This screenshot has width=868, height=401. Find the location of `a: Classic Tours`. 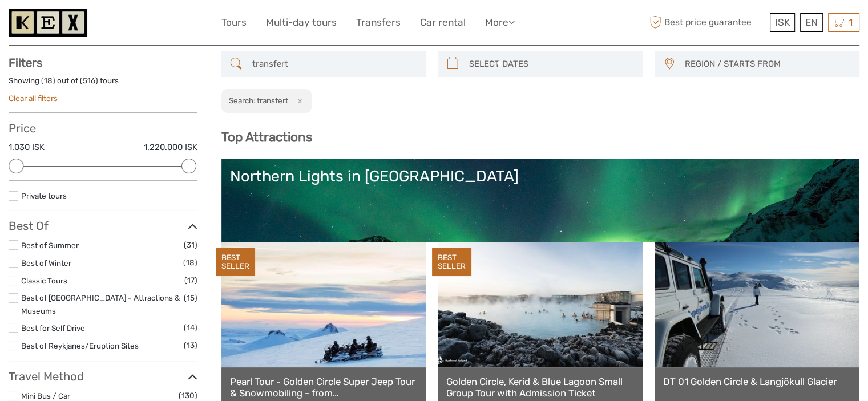

a: Classic Tours is located at coordinates (44, 281).